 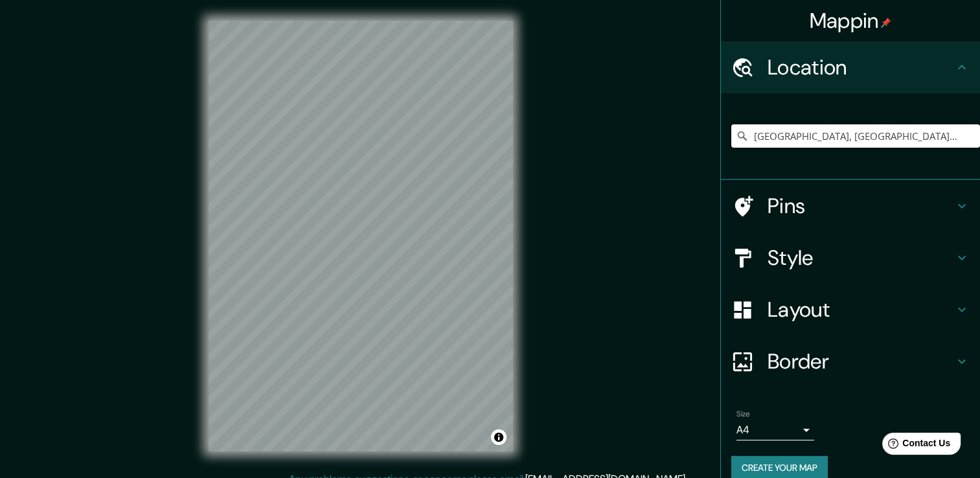 What do you see at coordinates (776, 430) in the screenshot?
I see `div: A4` at bounding box center [776, 430].